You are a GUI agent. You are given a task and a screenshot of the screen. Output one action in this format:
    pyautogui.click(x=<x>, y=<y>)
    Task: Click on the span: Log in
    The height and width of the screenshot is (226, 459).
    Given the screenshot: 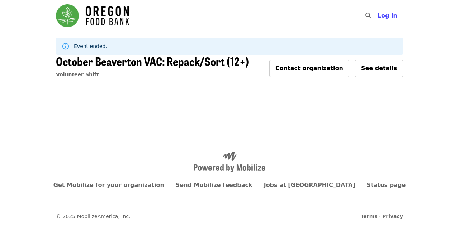 What is the action you would take?
    pyautogui.click(x=388, y=15)
    